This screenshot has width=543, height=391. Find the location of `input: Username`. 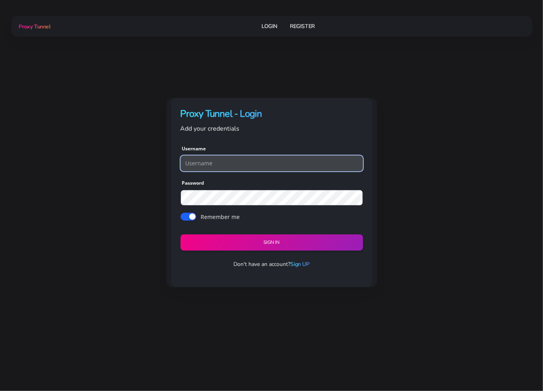

input: Username is located at coordinates (272, 164).